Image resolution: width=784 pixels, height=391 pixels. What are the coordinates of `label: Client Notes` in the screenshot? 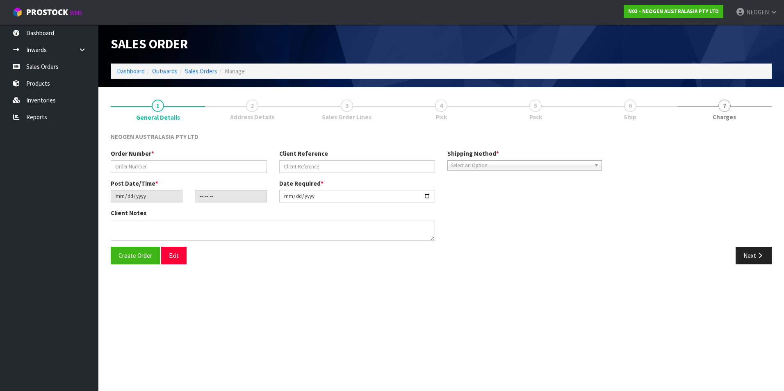 It's located at (128, 213).